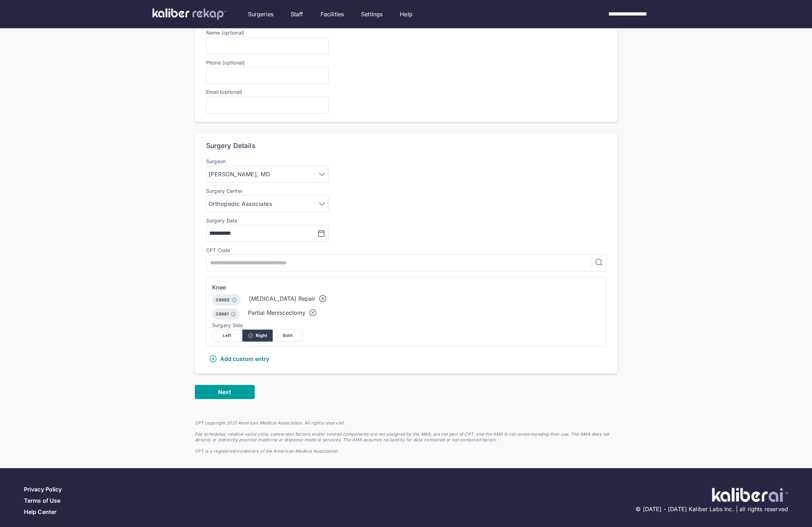 Image resolution: width=812 pixels, height=527 pixels. I want to click on a: Help Center, so click(40, 511).